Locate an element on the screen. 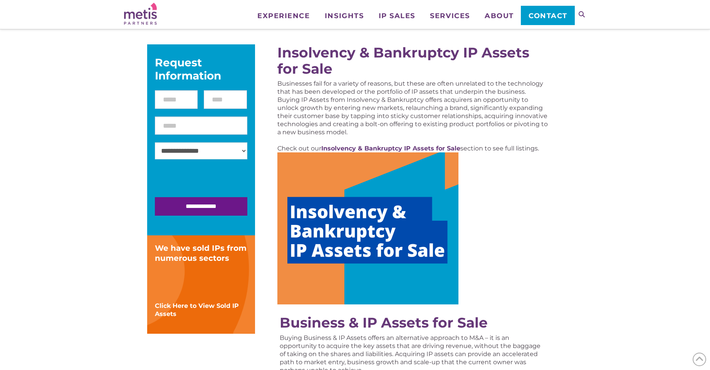  span: Contact is located at coordinates (548, 16).